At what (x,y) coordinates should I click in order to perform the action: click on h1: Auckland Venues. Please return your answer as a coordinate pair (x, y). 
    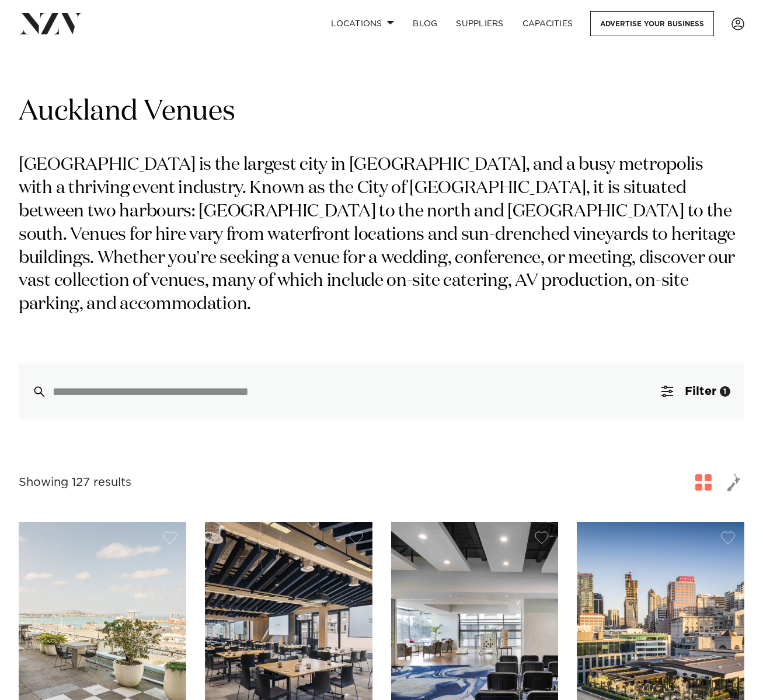
    Looking at the image, I should click on (381, 112).